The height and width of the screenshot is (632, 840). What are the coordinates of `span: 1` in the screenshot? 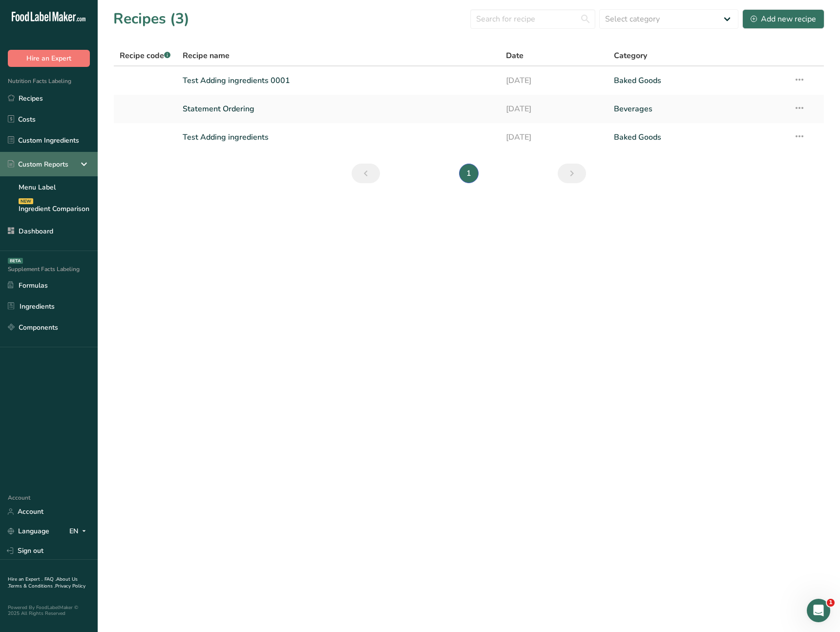 It's located at (830, 602).